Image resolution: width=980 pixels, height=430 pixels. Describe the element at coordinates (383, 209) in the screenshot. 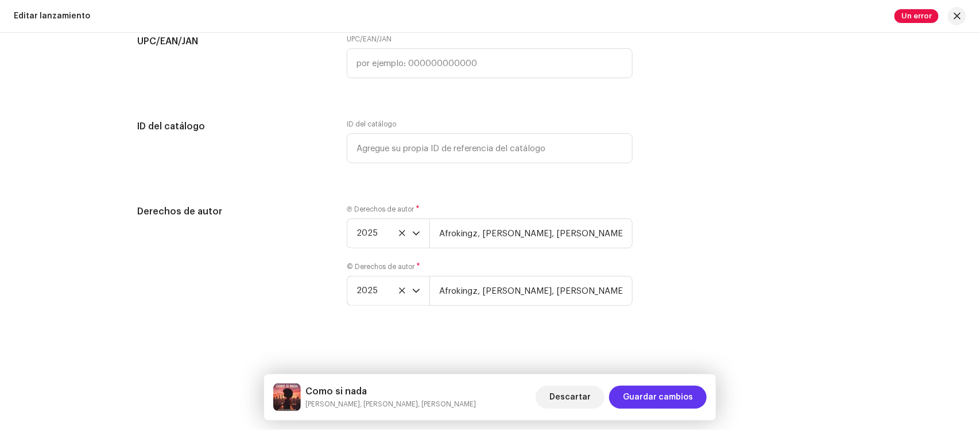

I see `label: Ⓟ Derechos de autor` at that location.